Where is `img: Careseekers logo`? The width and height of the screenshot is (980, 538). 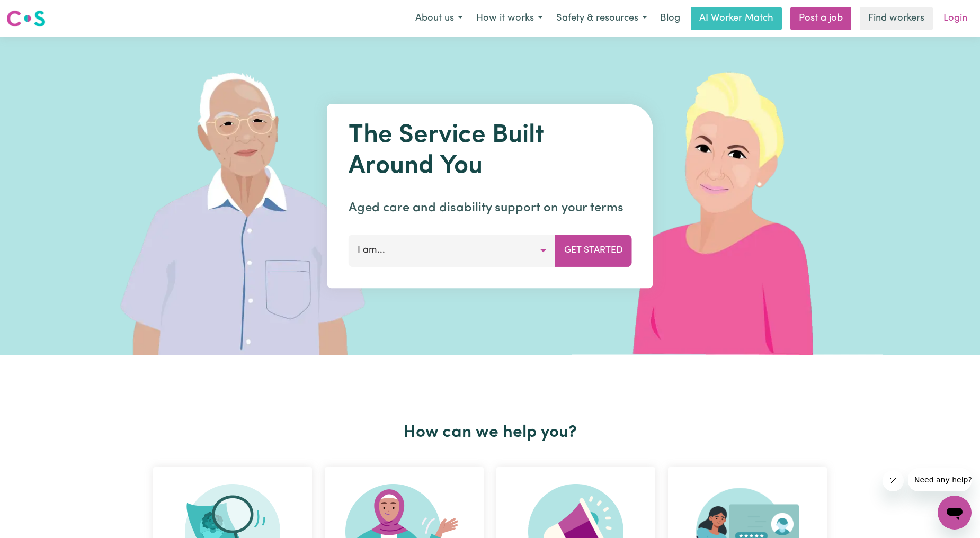 img: Careseekers logo is located at coordinates (26, 18).